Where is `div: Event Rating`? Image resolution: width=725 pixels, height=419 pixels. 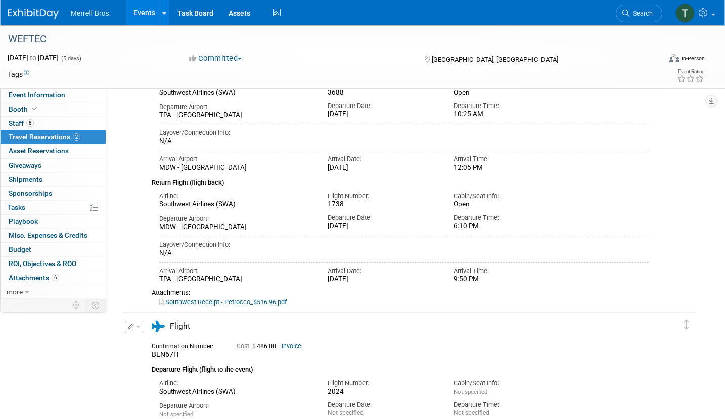
div: Event Rating is located at coordinates (690, 72).